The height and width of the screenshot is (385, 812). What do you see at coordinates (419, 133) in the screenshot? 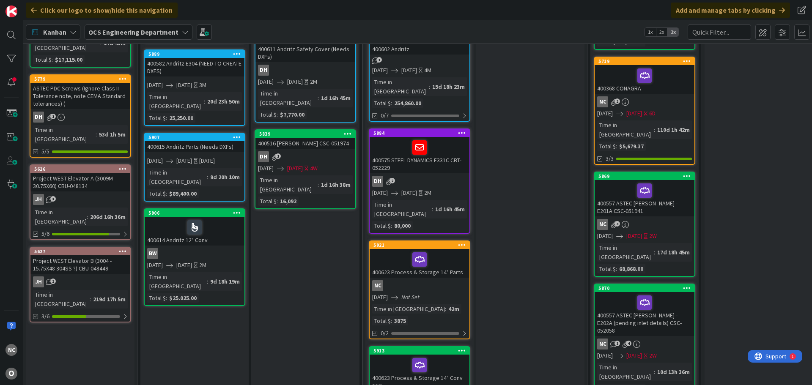
I see `div: 5884` at bounding box center [419, 133].